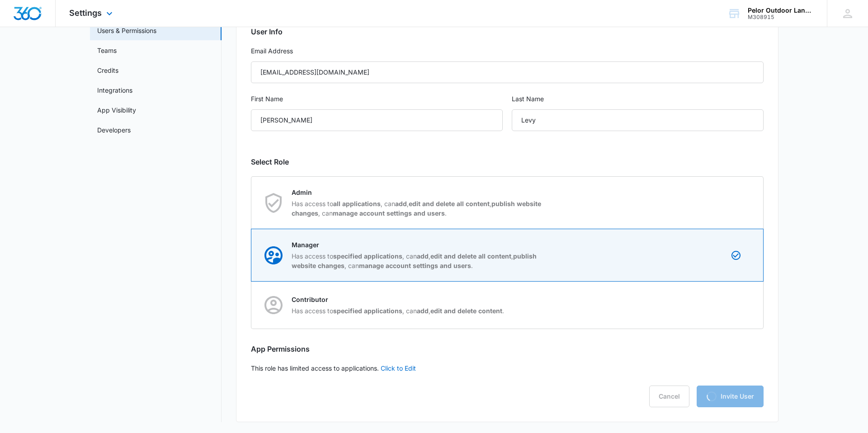  I want to click on label: First Name, so click(376, 99).